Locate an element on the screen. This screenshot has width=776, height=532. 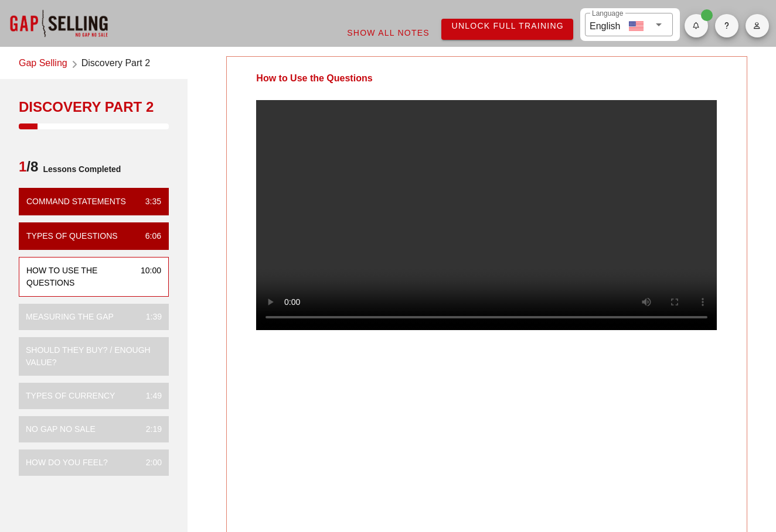
div: LanguageEnglish is located at coordinates (629, 25).